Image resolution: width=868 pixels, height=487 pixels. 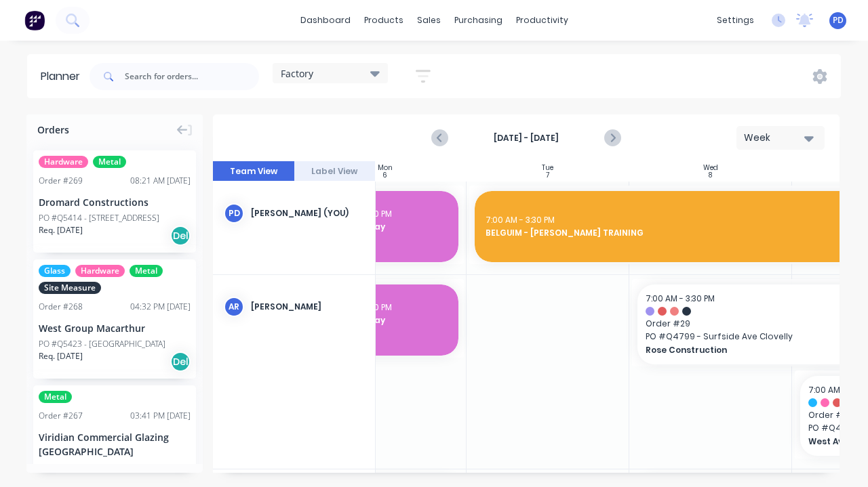 What do you see at coordinates (384, 21) in the screenshot?
I see `div: products` at bounding box center [384, 21].